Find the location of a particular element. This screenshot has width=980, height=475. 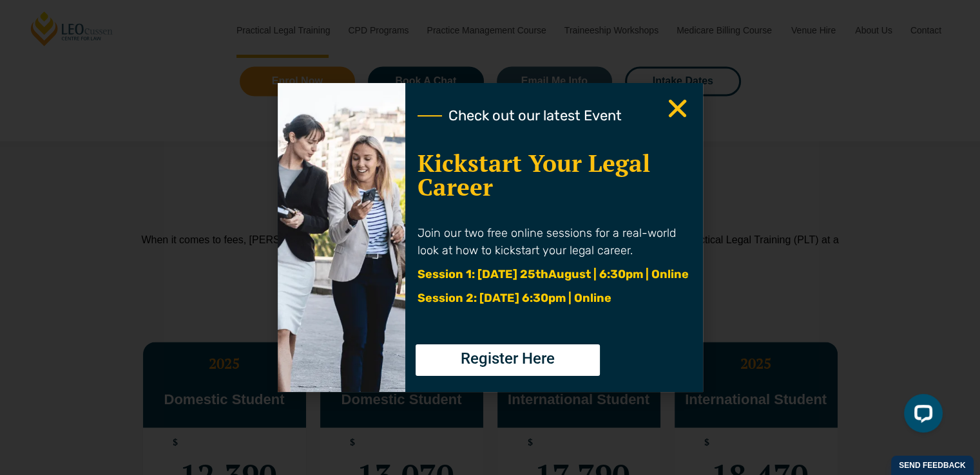

span: Check out our latest Event is located at coordinates (535, 116).